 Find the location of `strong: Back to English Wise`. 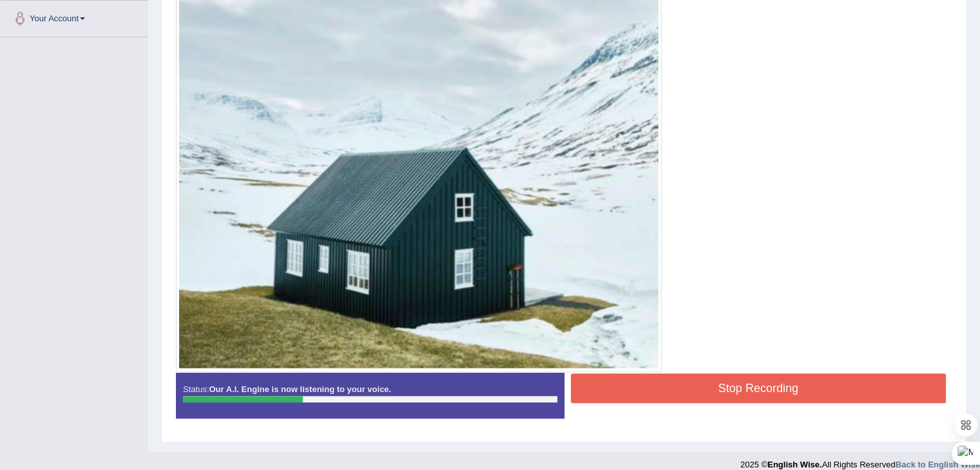

strong: Back to English Wise is located at coordinates (937, 464).